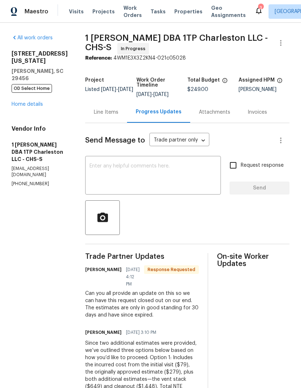 This screenshot has height=388, width=301. What do you see at coordinates (40, 129) in the screenshot?
I see `h4: Vendor Info` at bounding box center [40, 129].